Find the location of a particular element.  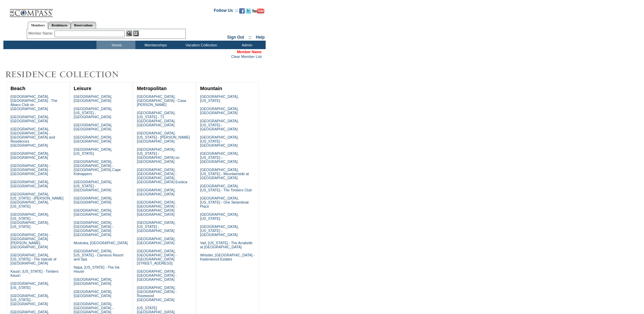

img: i.gif is located at coordinates (6, 10).